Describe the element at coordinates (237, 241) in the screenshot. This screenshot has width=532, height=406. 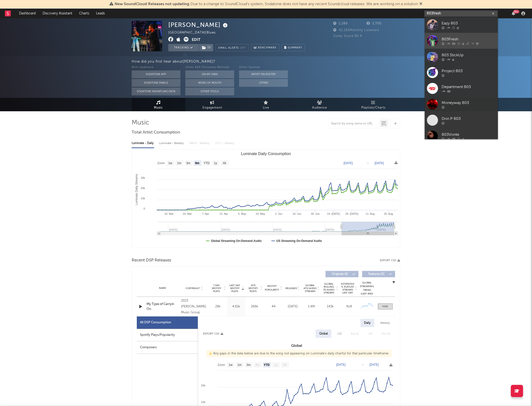
I see `text: Global Streaming On-Demand Audio` at that location.